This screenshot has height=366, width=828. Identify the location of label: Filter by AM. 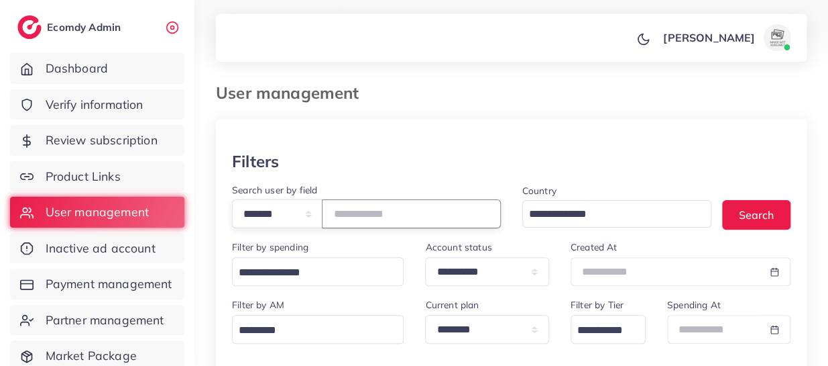
(258, 305).